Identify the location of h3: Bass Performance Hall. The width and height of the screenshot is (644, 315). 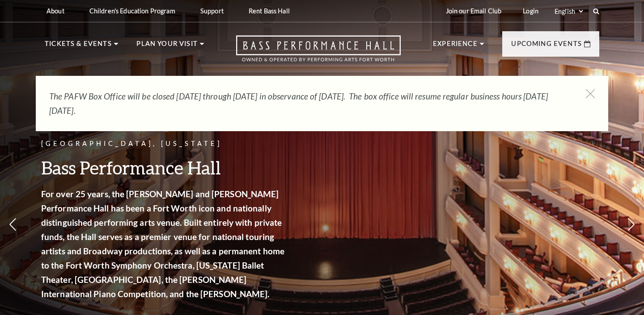
(164, 167).